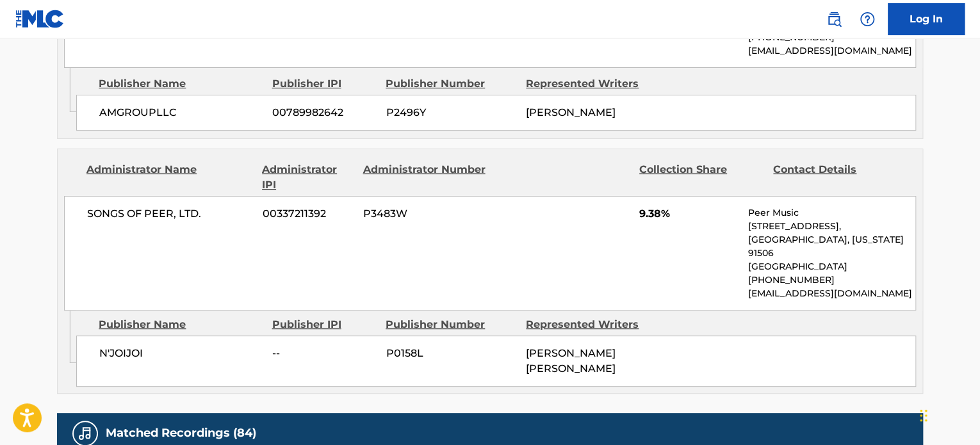 The width and height of the screenshot is (980, 445). What do you see at coordinates (834, 19) in the screenshot?
I see `img: search` at bounding box center [834, 19].